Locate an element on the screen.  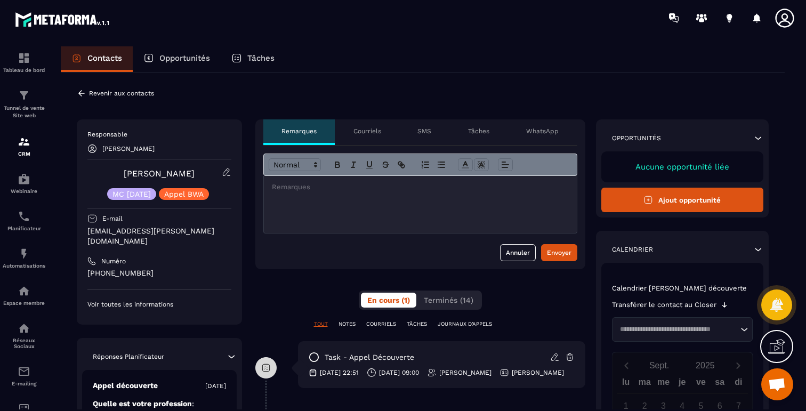
p: Planificateur is located at coordinates (24, 228).